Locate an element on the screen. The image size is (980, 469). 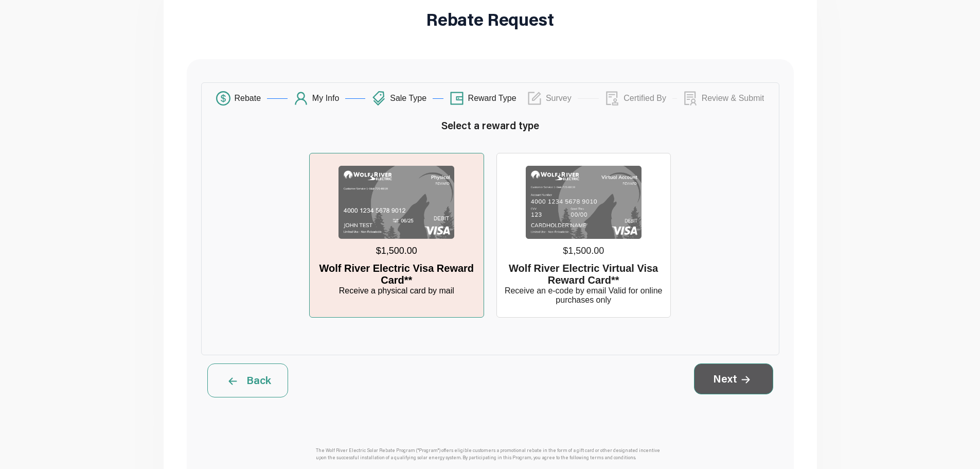
div: Wolf River Electric Visa Reward Card** is located at coordinates (396, 275).